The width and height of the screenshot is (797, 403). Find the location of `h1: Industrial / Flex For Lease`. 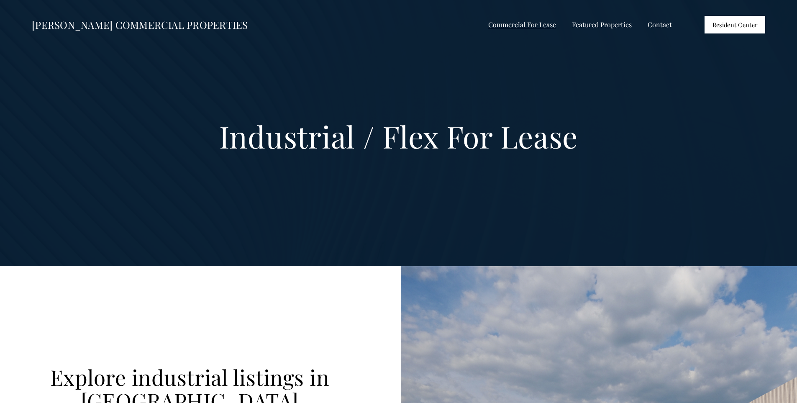

h1: Industrial / Flex For Lease is located at coordinates (399, 136).